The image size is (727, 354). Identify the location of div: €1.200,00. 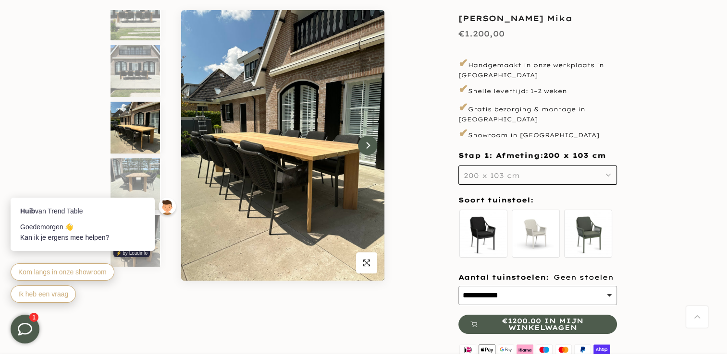
(481, 34).